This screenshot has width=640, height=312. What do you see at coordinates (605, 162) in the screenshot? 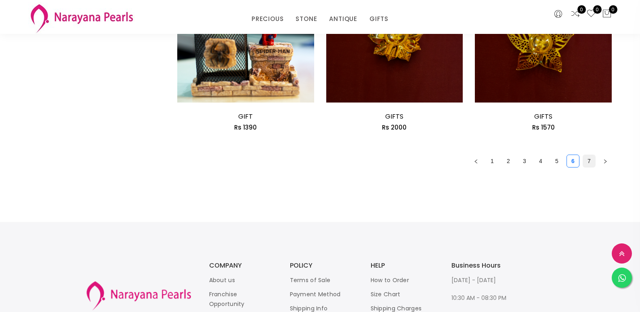
I see `span: right` at bounding box center [605, 162].